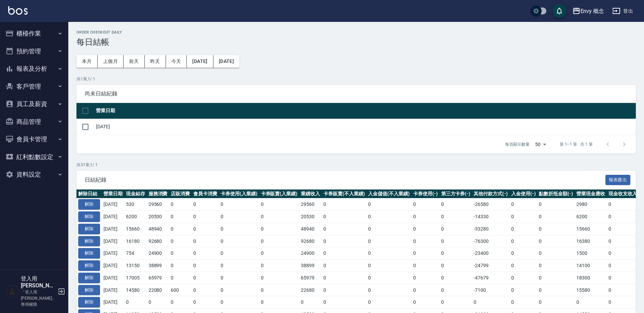 This screenshot has width=644, height=313. What do you see at coordinates (344, 194) in the screenshot?
I see `th: 卡券販賣(不入業績)` at bounding box center [344, 194].